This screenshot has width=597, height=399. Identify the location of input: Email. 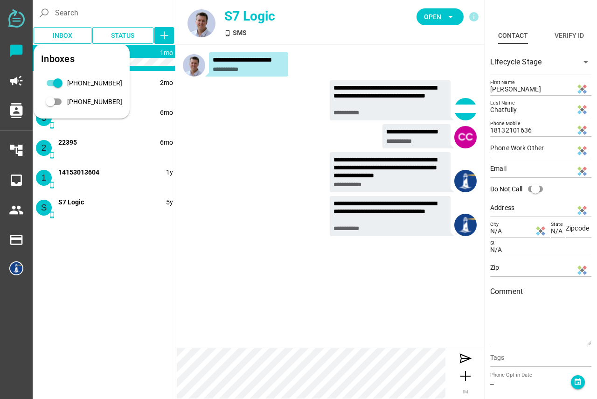
(540, 168).